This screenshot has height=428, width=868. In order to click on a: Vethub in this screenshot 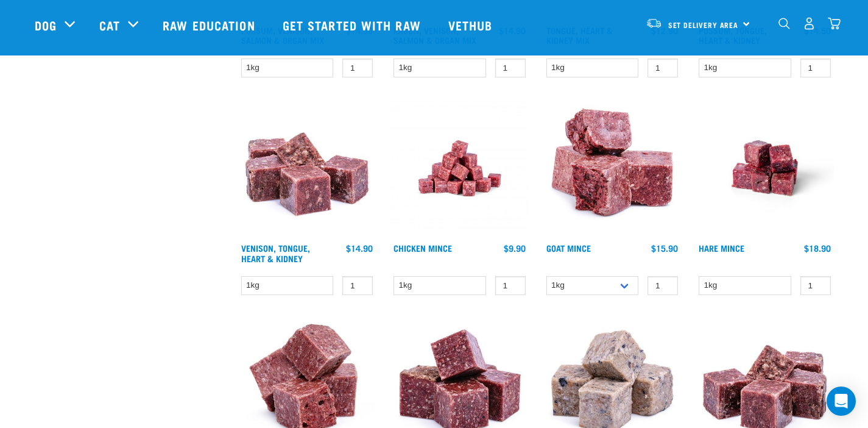, I will do `click(472, 25)`.